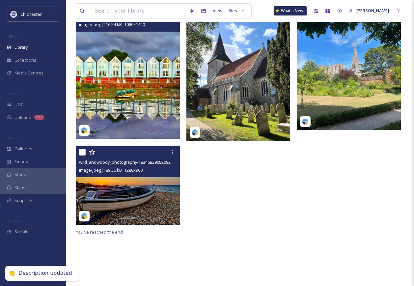 This screenshot has height=286, width=414. Describe the element at coordinates (21, 231) in the screenshot. I see `span: Socials` at that location.